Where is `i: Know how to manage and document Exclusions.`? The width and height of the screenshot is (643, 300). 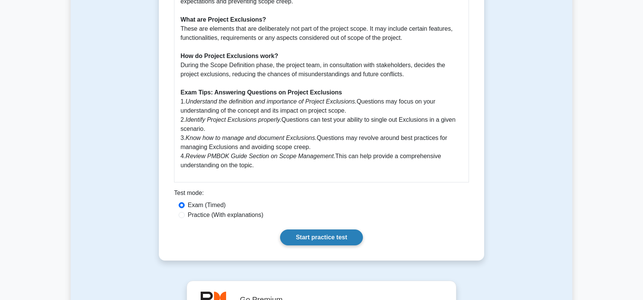 i: Know how to manage and document Exclusions. is located at coordinates (251, 138).